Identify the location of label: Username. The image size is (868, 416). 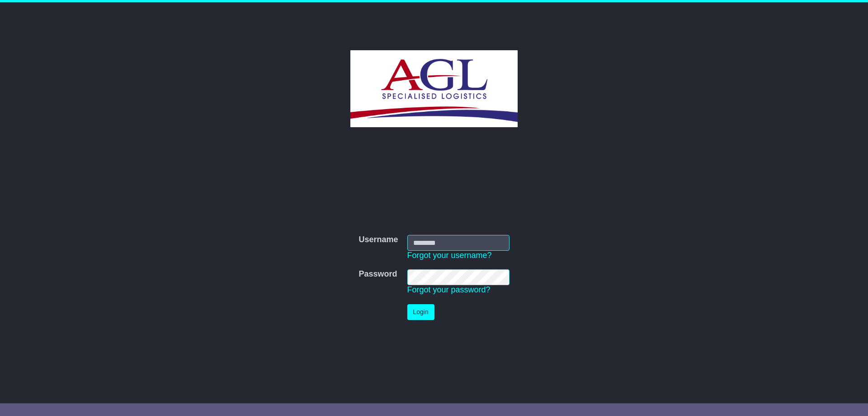
(378, 240).